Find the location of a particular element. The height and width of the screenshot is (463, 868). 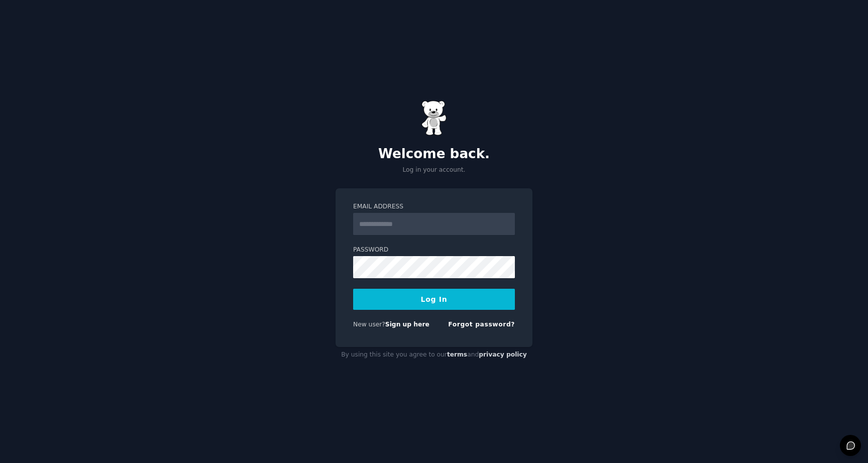

div: By using this site you agree to our and is located at coordinates (434, 355).